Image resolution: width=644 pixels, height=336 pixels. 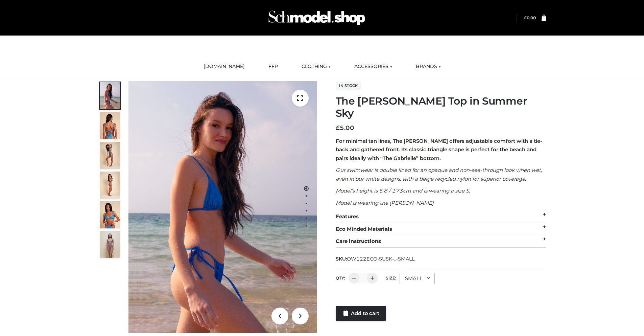 What do you see at coordinates (340, 278) in the screenshot?
I see `label: QTY:` at bounding box center [340, 278].